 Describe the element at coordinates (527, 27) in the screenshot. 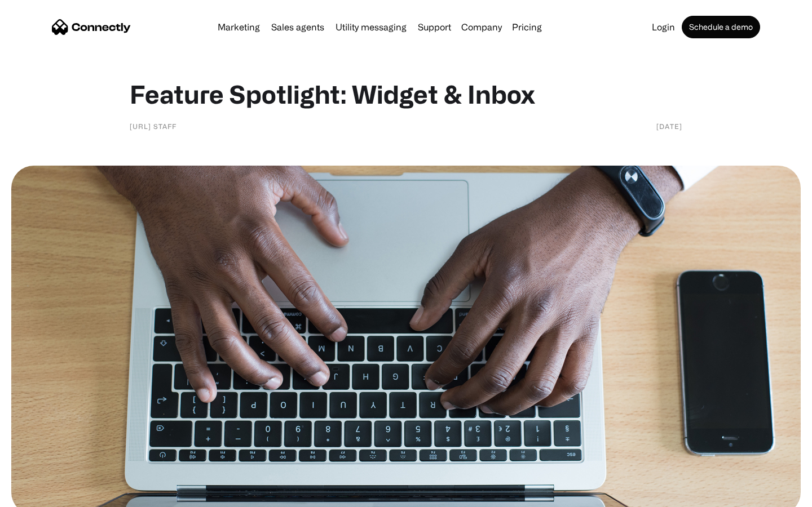

I see `a: Pricing` at that location.